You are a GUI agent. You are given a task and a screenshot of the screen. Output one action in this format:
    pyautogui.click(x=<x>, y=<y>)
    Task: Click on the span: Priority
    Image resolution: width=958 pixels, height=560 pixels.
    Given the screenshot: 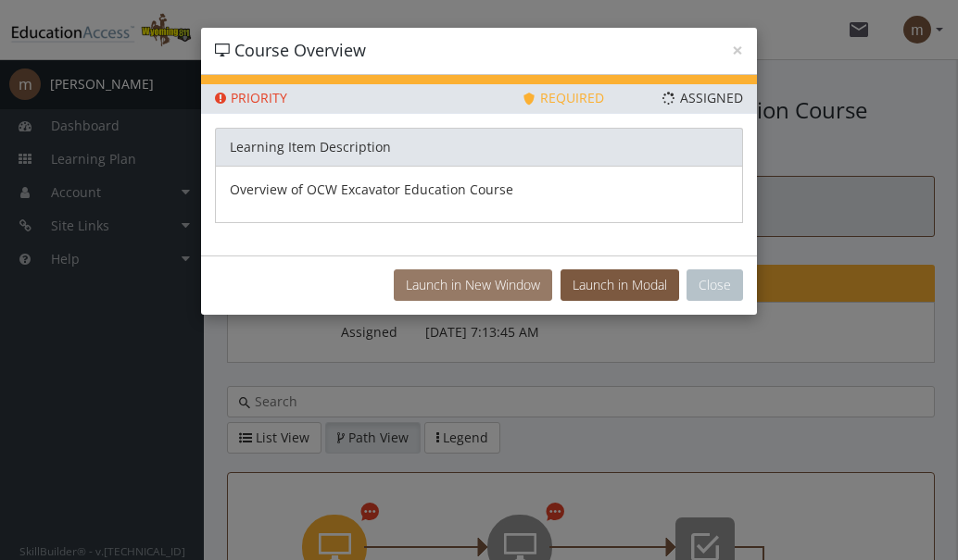 What is the action you would take?
    pyautogui.click(x=251, y=97)
    